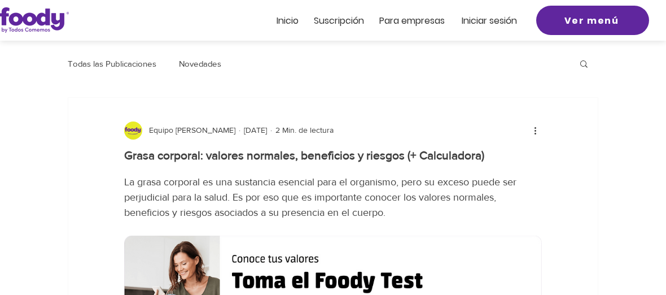 Image resolution: width=666 pixels, height=295 pixels. What do you see at coordinates (489, 20) in the screenshot?
I see `span: Iniciar sesión` at bounding box center [489, 20].